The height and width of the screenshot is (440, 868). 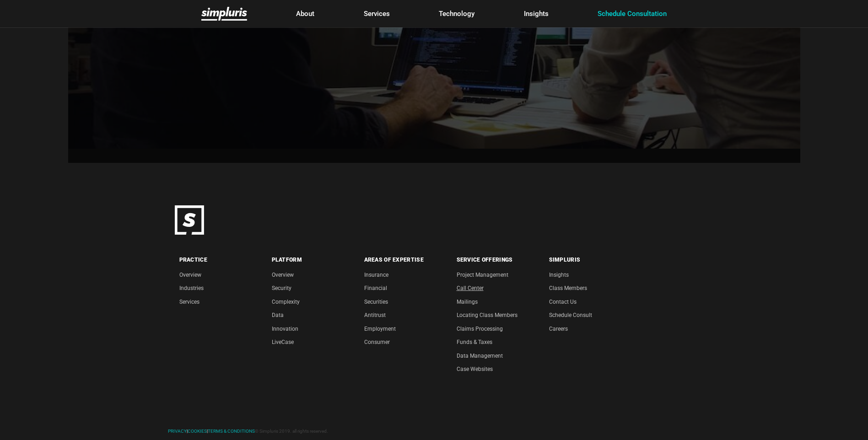 What do you see at coordinates (475, 369) in the screenshot?
I see `a: Case Websites` at bounding box center [475, 369].